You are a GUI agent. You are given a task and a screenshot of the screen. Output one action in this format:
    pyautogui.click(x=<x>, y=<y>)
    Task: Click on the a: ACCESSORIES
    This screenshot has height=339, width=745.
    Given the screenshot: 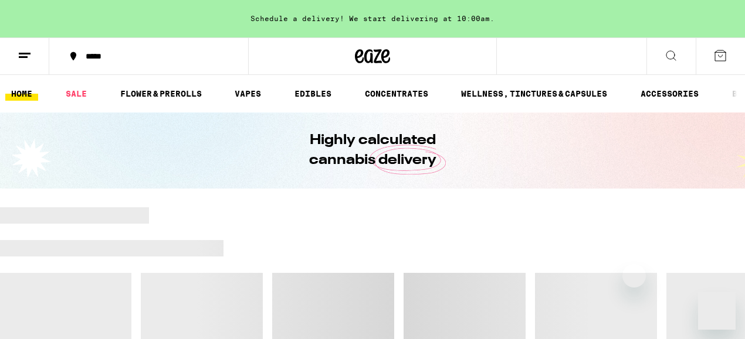 What is the action you would take?
    pyautogui.click(x=669, y=94)
    